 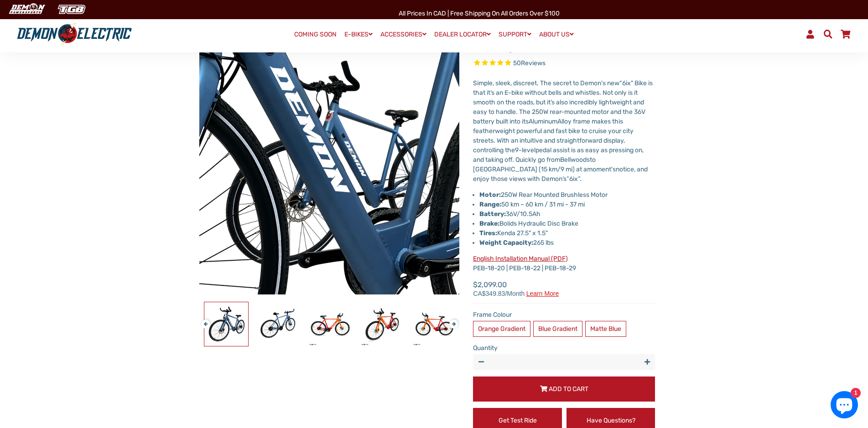 I want to click on strong: Battery:, so click(x=492, y=214).